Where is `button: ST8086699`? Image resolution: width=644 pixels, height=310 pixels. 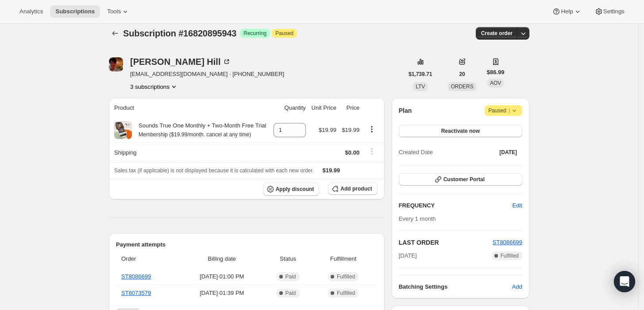
button: ST8086699 is located at coordinates (508, 243).